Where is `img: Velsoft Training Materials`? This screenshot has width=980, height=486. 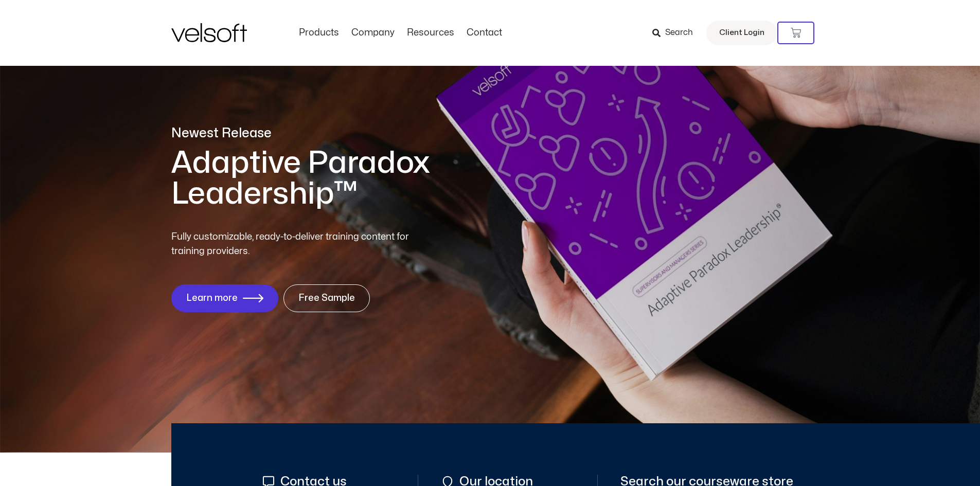
img: Velsoft Training Materials is located at coordinates (209, 33).